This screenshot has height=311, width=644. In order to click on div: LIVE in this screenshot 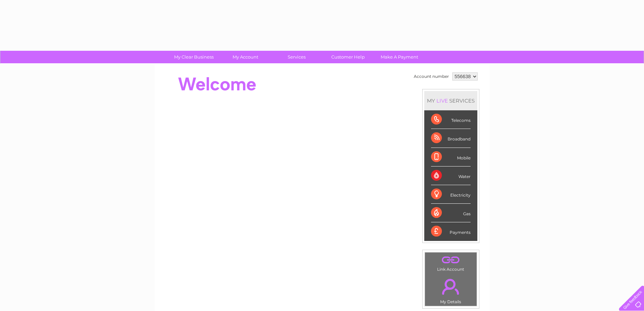, I will do `click(442, 101)`.